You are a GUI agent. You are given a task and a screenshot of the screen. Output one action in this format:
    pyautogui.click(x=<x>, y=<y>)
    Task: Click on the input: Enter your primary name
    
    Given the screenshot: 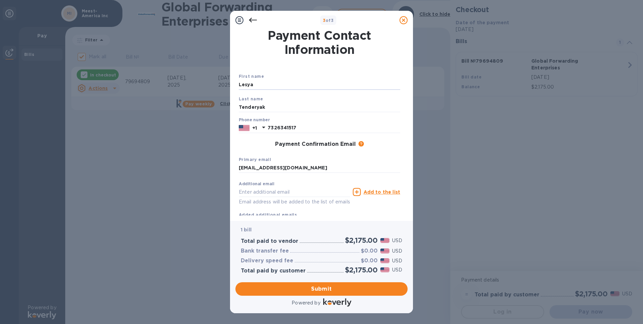 What is the action you would take?
    pyautogui.click(x=320, y=168)
    